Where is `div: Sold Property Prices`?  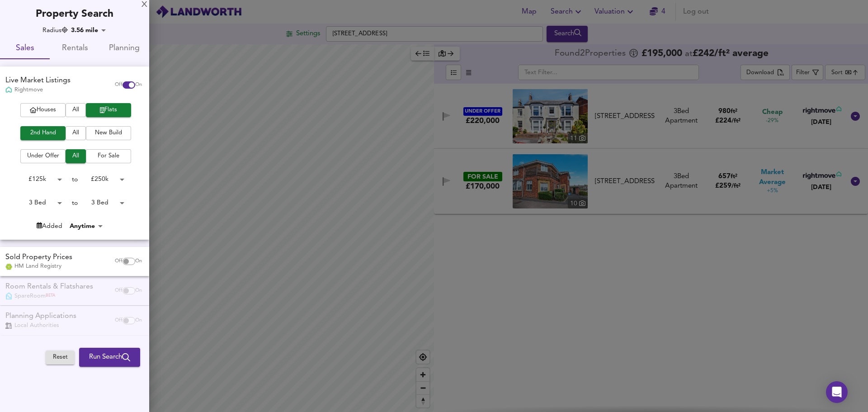
div: Sold Property Prices is located at coordinates (39, 257).